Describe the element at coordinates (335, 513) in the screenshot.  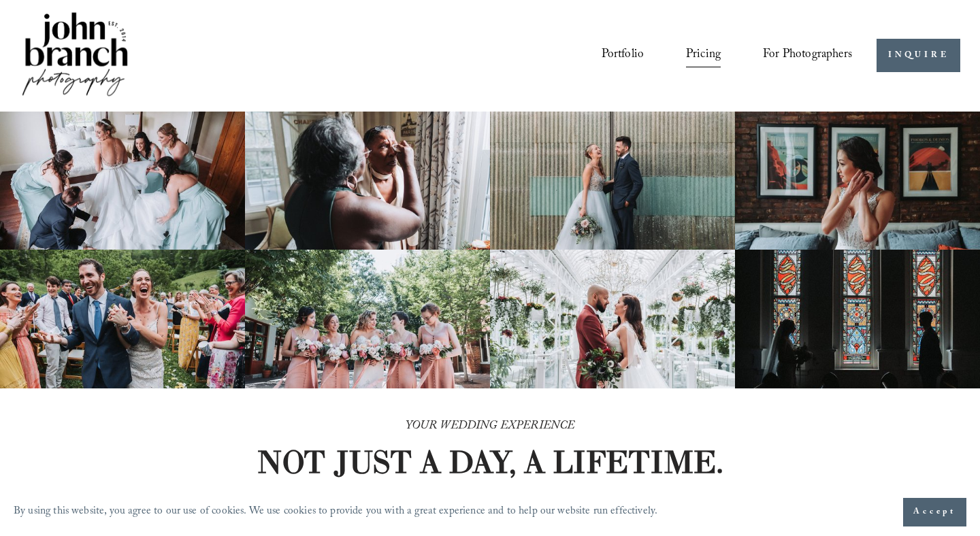
I see `p: By using this website, you agree to our use of cookies. We use cookies to provide you with a grea...` at that location.